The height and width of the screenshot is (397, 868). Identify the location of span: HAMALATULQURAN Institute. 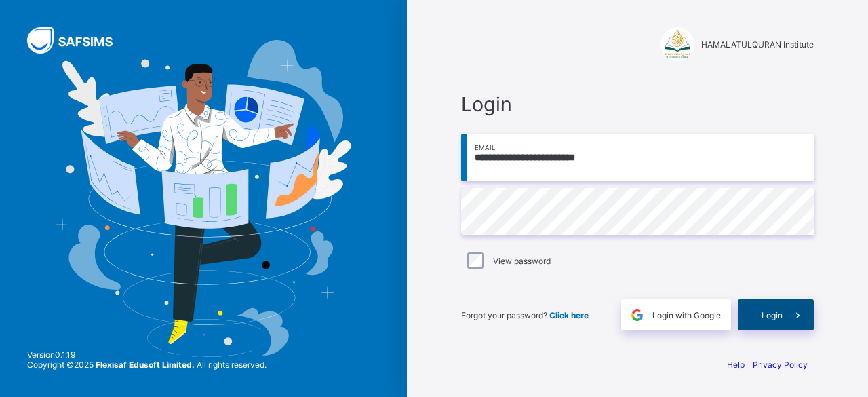
(757, 44).